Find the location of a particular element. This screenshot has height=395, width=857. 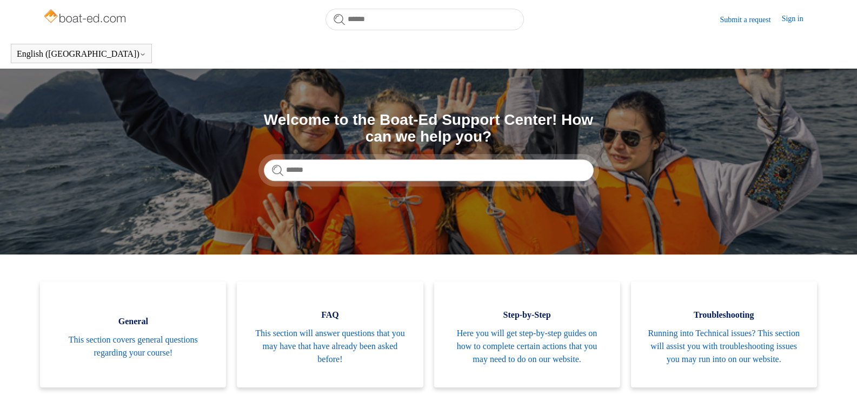

a: Submit a request is located at coordinates (751, 19).